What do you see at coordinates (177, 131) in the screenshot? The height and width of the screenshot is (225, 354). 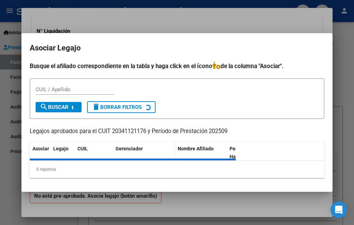 I see `p: Legajos aprobados para el CUIT 20341121176 y Período de Prestación 202509` at bounding box center [177, 131].